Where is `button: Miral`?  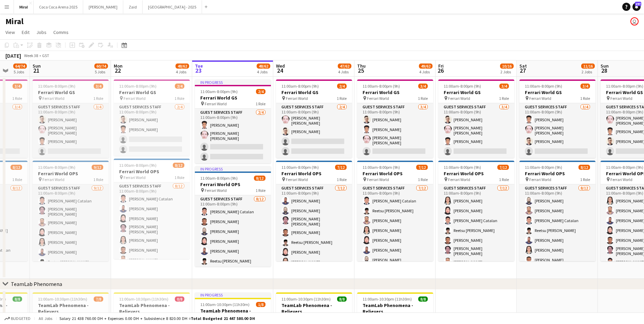
button: Miral is located at coordinates (24, 7).